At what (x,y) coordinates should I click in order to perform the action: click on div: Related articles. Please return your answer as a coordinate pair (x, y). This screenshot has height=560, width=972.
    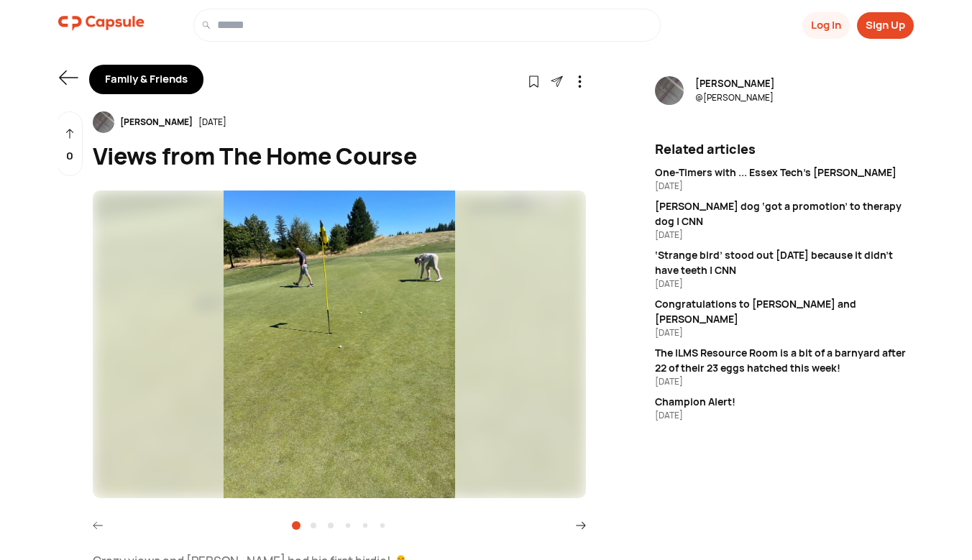
    Looking at the image, I should click on (784, 149).